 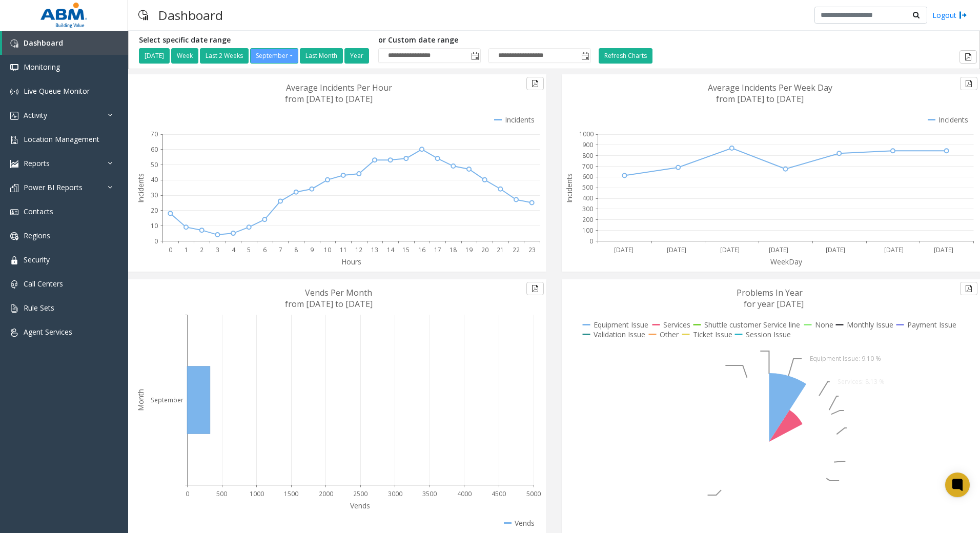 What do you see at coordinates (47, 331) in the screenshot?
I see `span: Agent Services` at bounding box center [47, 331].